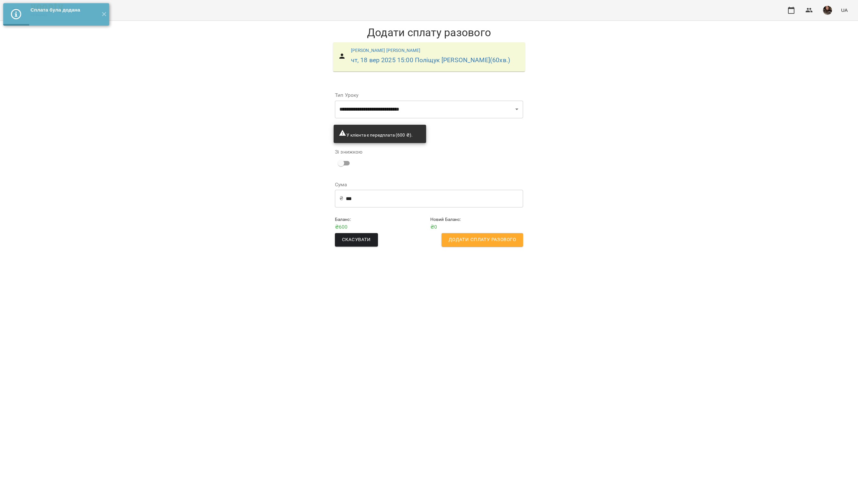 The height and width of the screenshot is (504, 858). What do you see at coordinates (381, 220) in the screenshot?
I see `h6: Баланс :` at bounding box center [381, 220].